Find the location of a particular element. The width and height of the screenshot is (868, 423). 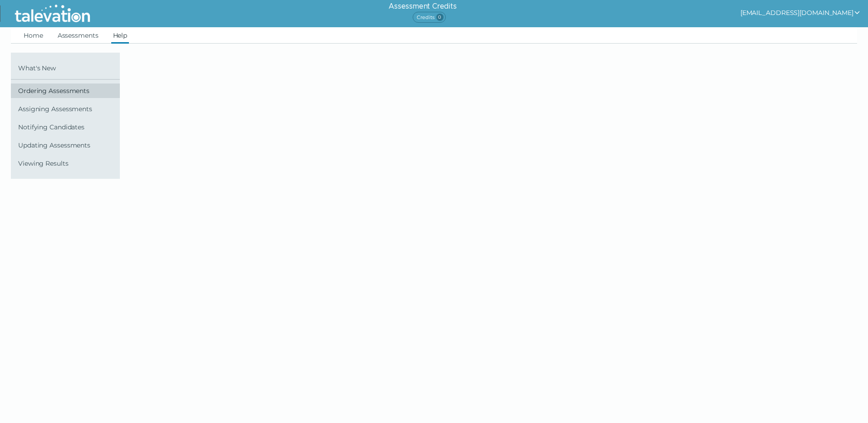

span: Updating Assessments is located at coordinates (67, 145).